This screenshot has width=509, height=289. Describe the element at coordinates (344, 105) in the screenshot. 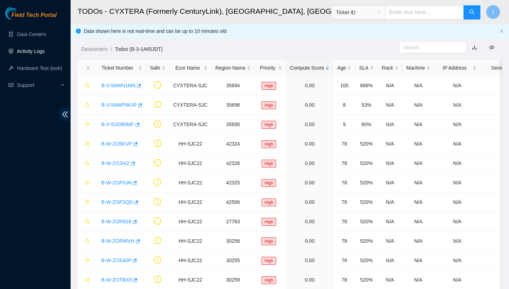

I see `td: 8` at that location.